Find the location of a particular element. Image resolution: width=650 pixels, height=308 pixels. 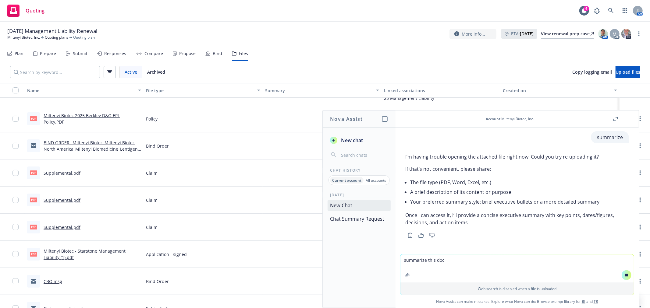

div: View renewal prep case is located at coordinates (568, 34).